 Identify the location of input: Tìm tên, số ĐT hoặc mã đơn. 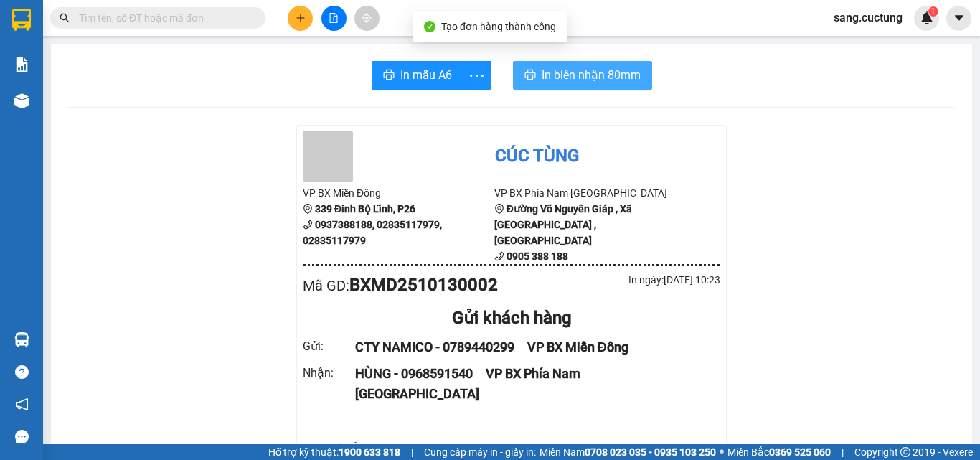
(164, 18).